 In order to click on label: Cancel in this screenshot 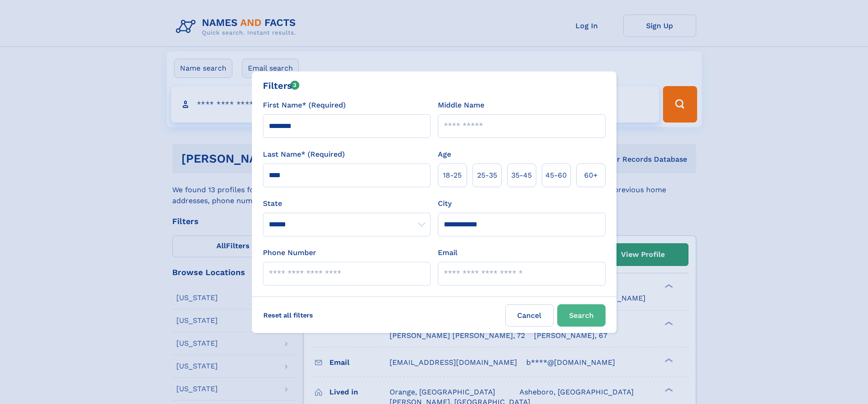, I will do `click(529, 315)`.